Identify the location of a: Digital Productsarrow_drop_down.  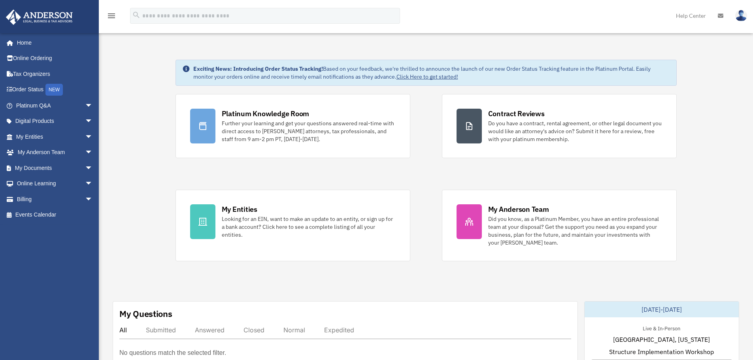
(55, 121).